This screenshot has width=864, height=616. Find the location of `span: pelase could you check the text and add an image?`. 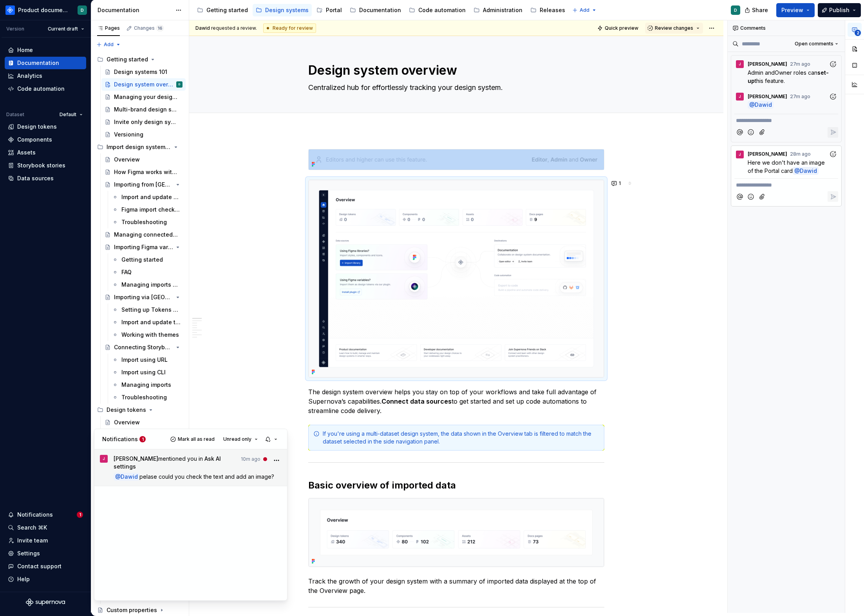

span: pelase could you check the text and add an image? is located at coordinates (207, 477).